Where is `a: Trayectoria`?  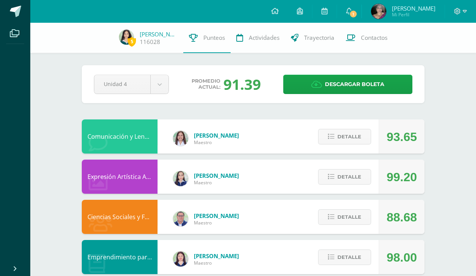 a: Trayectoria is located at coordinates (313, 38).